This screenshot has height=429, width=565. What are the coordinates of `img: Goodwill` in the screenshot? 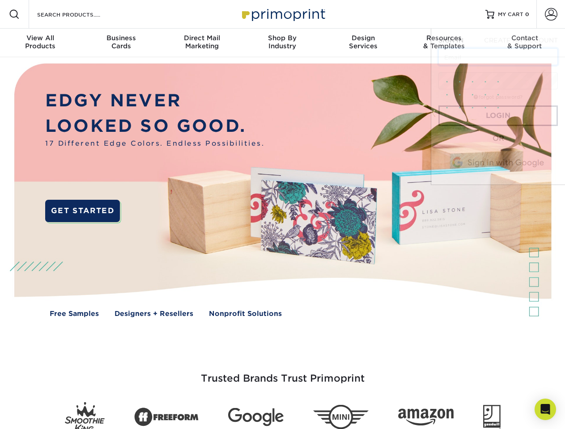 It's located at (491, 417).